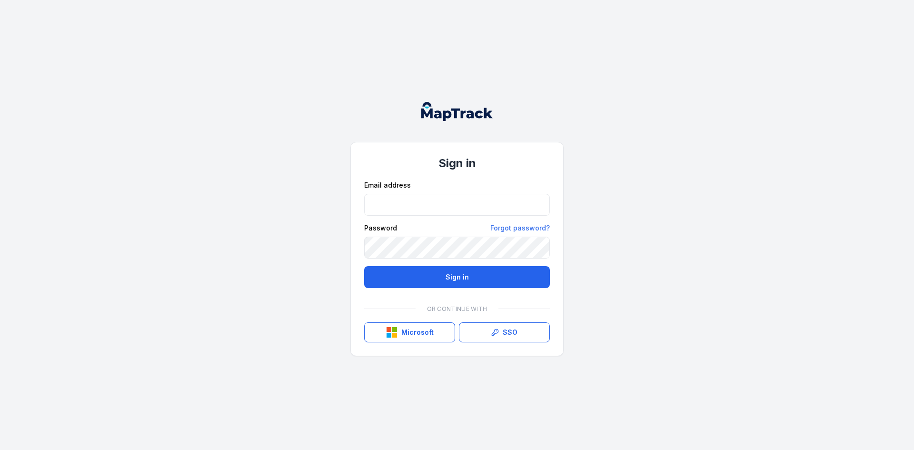 The image size is (914, 450). I want to click on h1: Sign in, so click(457, 163).